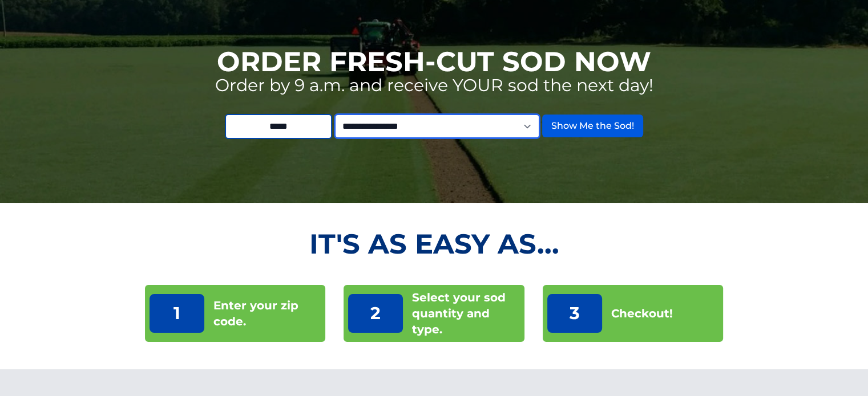 The image size is (868, 396). What do you see at coordinates (592, 126) in the screenshot?
I see `button: Show Me the Sod!` at bounding box center [592, 126].